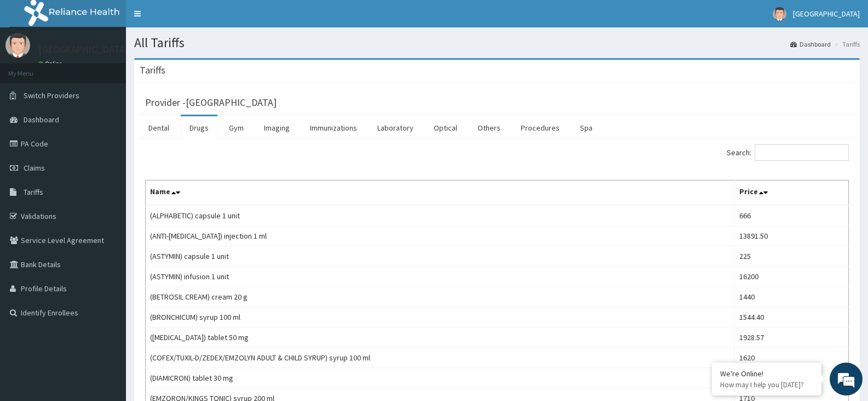 The height and width of the screenshot is (401, 868). I want to click on a: Dental, so click(159, 127).